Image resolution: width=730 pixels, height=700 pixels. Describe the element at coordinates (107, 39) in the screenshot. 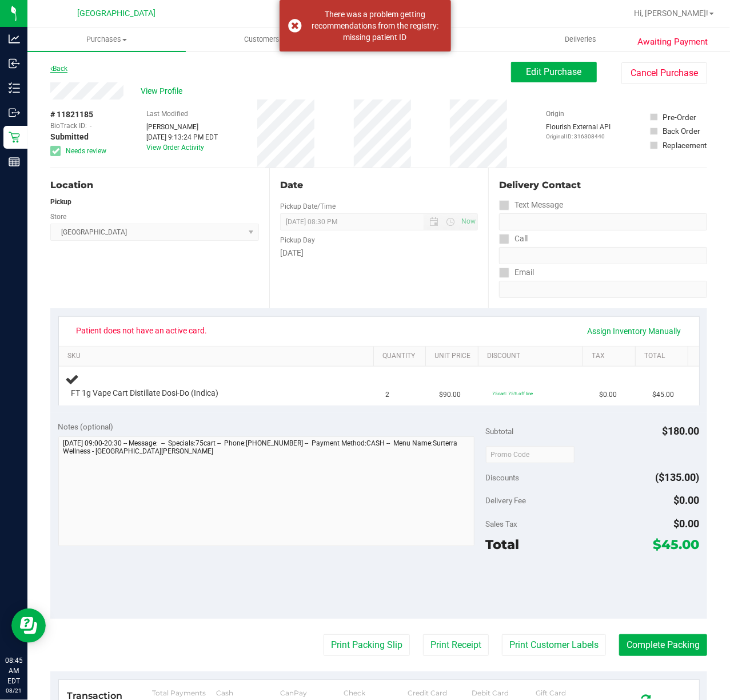

I see `a: Purchases` at that location.